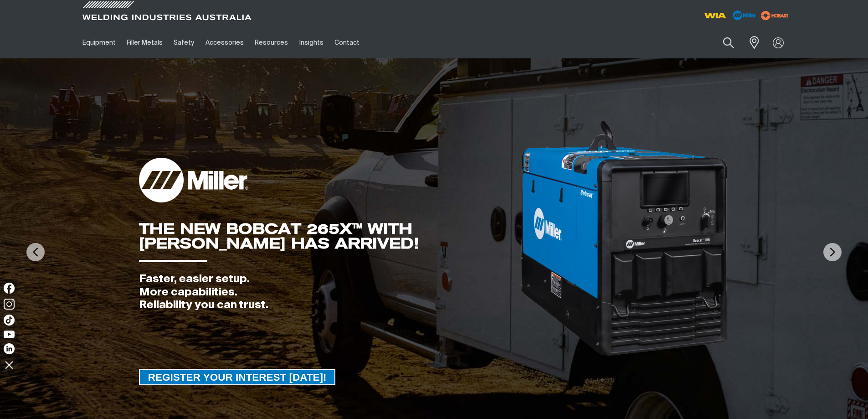 This screenshot has width=868, height=419. I want to click on img: PrevArrow, so click(35, 252).